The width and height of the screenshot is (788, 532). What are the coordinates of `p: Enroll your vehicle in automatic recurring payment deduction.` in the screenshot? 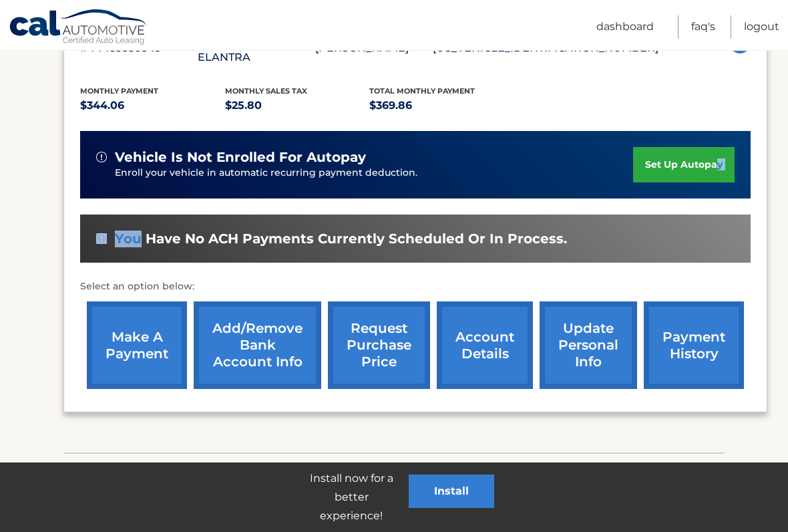 It's located at (374, 173).